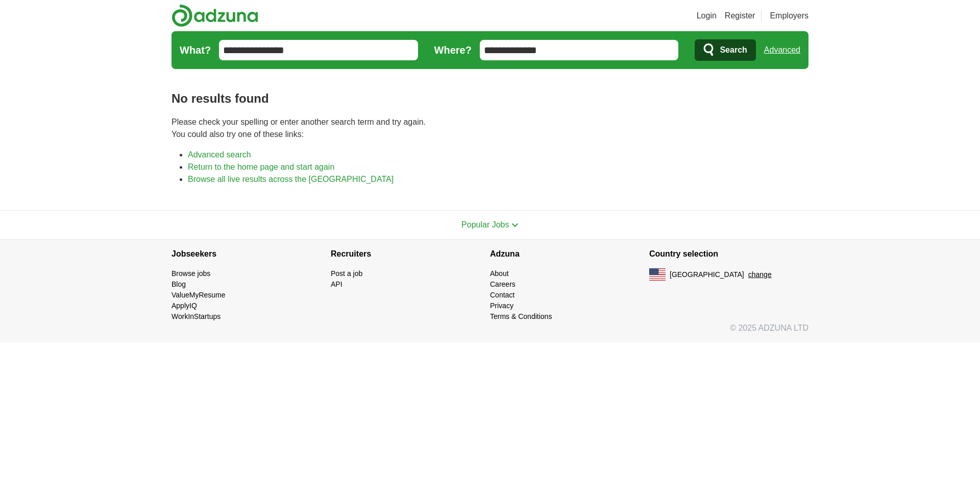  I want to click on a: Terms & Conditions, so click(520, 316).